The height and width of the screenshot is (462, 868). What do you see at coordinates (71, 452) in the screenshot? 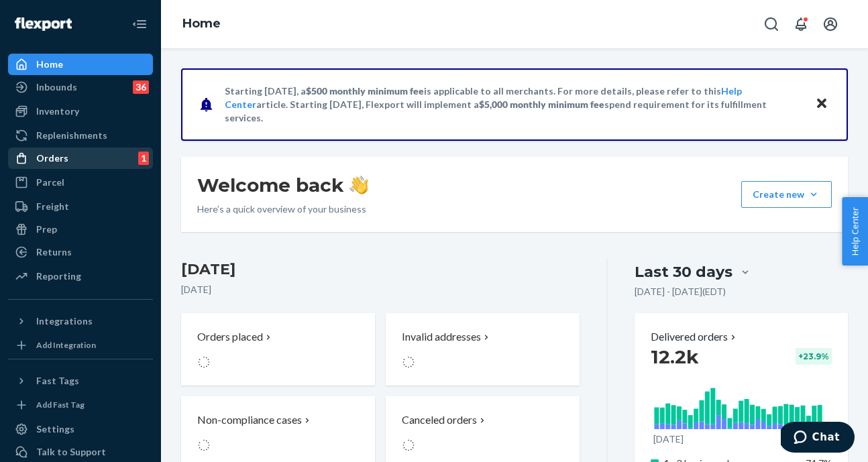
I see `div: Talk to Support` at bounding box center [71, 452].